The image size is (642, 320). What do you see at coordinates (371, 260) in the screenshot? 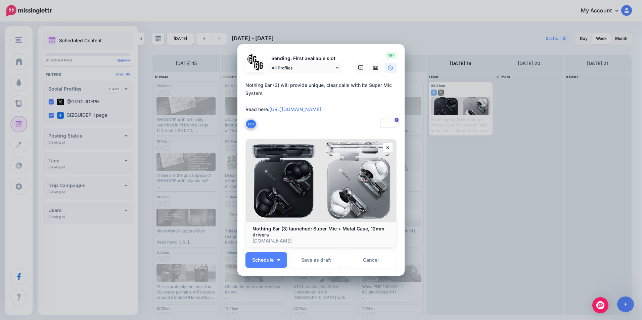
I see `a: Cancel` at bounding box center [371, 260].